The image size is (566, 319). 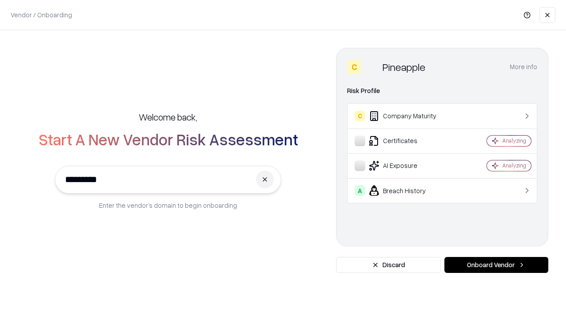 I want to click on div: Company Maturity, so click(x=407, y=116).